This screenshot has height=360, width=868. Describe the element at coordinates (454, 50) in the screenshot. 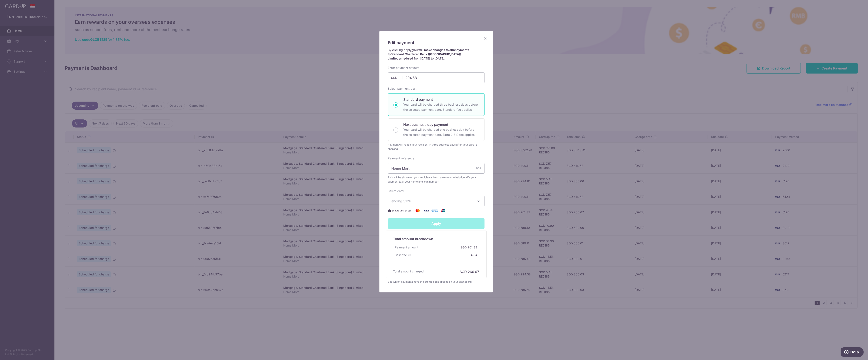

I see `span: 4` at that location.